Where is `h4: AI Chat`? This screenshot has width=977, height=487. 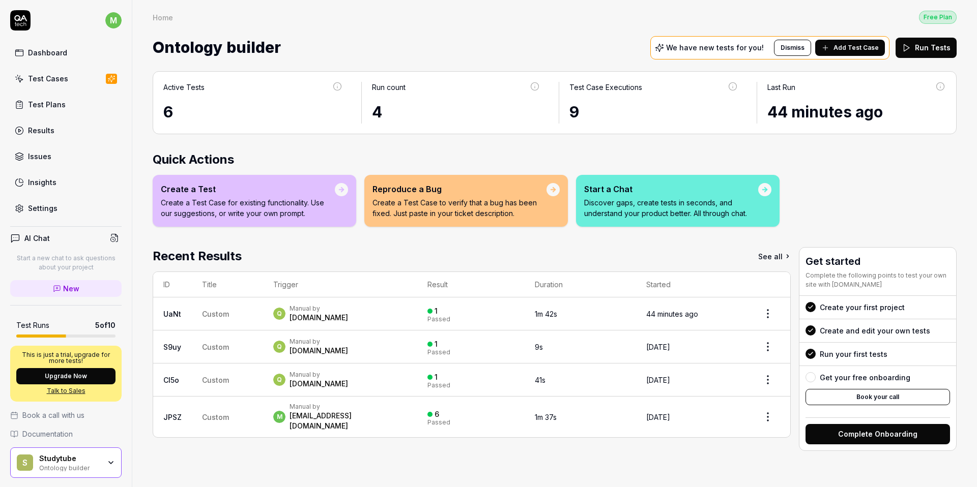
h4: AI Chat is located at coordinates (37, 238).